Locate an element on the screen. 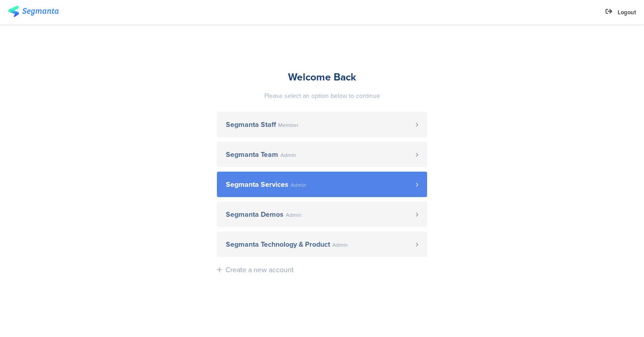 The width and height of the screenshot is (644, 337). div: Welcome Back is located at coordinates (322, 77).